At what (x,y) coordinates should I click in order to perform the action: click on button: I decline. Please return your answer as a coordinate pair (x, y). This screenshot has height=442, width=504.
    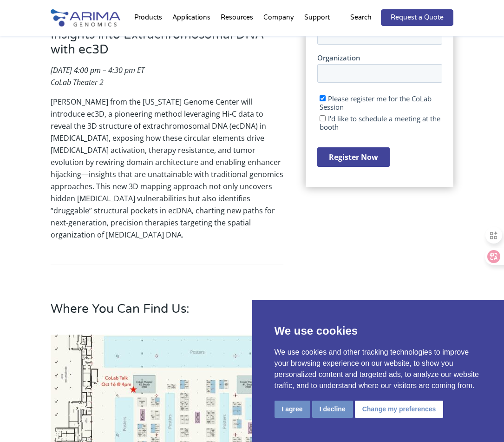
    Looking at the image, I should click on (332, 409).